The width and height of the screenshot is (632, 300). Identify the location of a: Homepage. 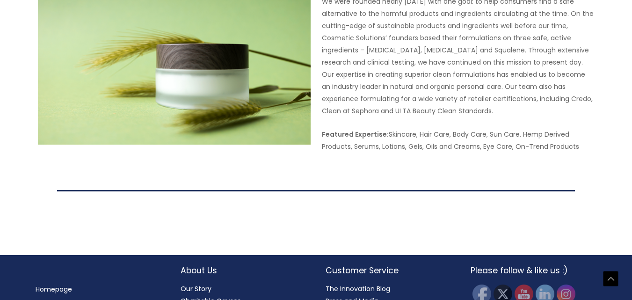
(54, 289).